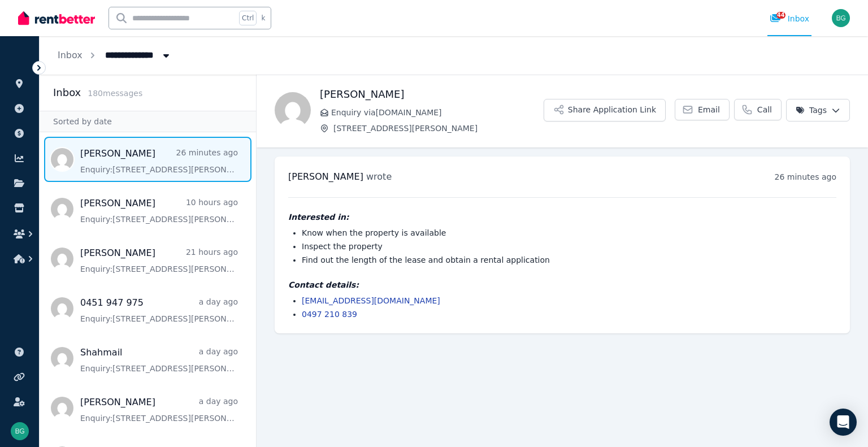  I want to click on li: Find out the length of the lease and obtain a rental application, so click(569, 260).